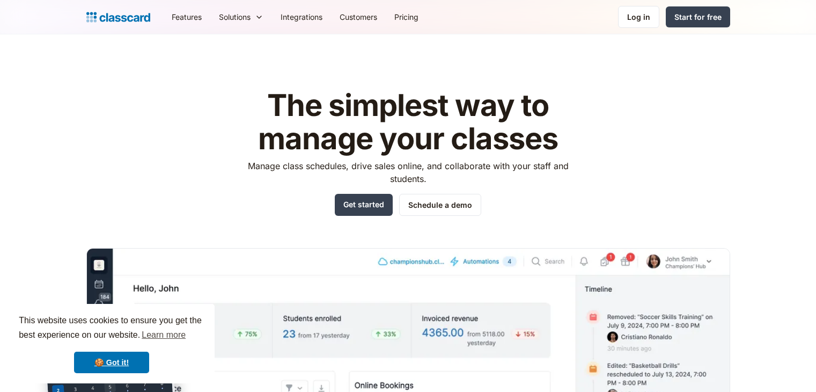 The height and width of the screenshot is (392, 816). I want to click on a: Features, so click(187, 17).